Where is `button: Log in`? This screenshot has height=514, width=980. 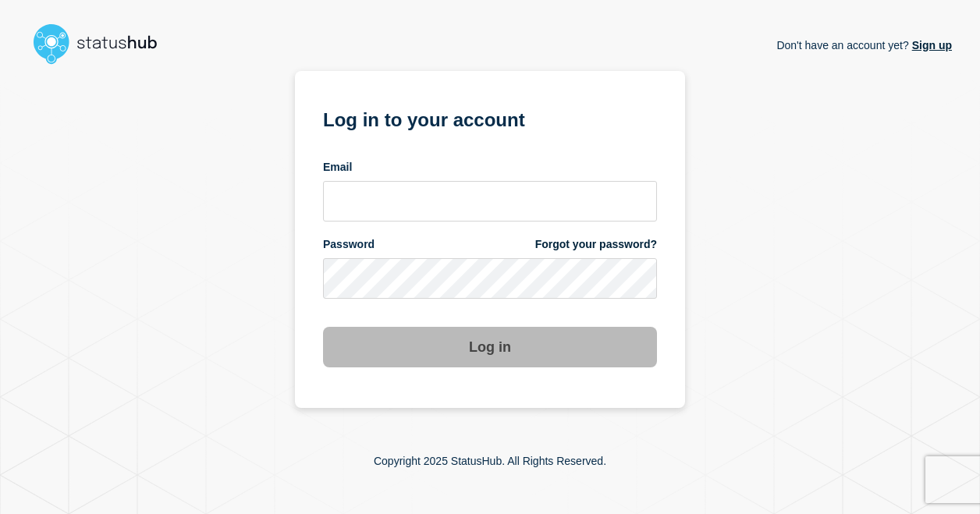 button: Log in is located at coordinates (490, 347).